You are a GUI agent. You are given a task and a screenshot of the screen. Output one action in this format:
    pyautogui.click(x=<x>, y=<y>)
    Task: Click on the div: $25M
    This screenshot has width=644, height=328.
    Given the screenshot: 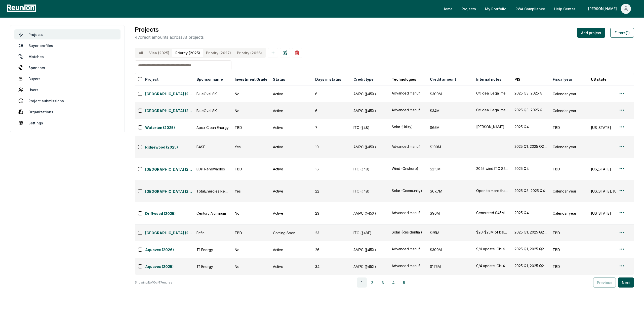 What is the action you would take?
    pyautogui.click(x=450, y=232)
    